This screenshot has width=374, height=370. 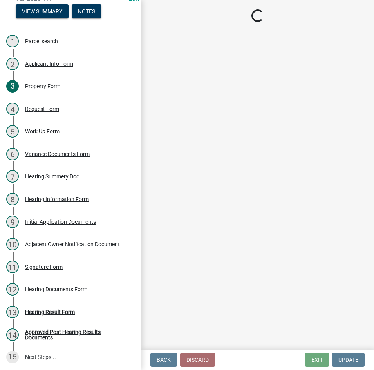 What do you see at coordinates (44, 267) in the screenshot?
I see `div: Signature Form` at bounding box center [44, 267].